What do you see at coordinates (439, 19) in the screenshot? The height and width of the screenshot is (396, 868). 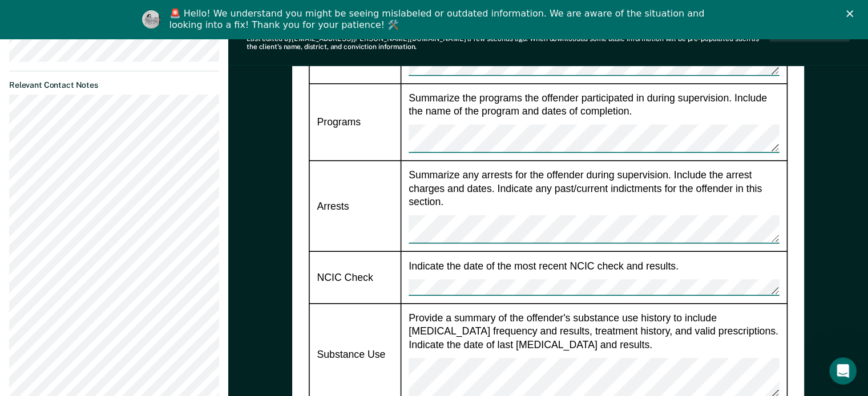 I see `div: 🚨 Hello! We understand you might be seeing mislabeled or outdated information. We are aware of th...` at bounding box center [439, 19].